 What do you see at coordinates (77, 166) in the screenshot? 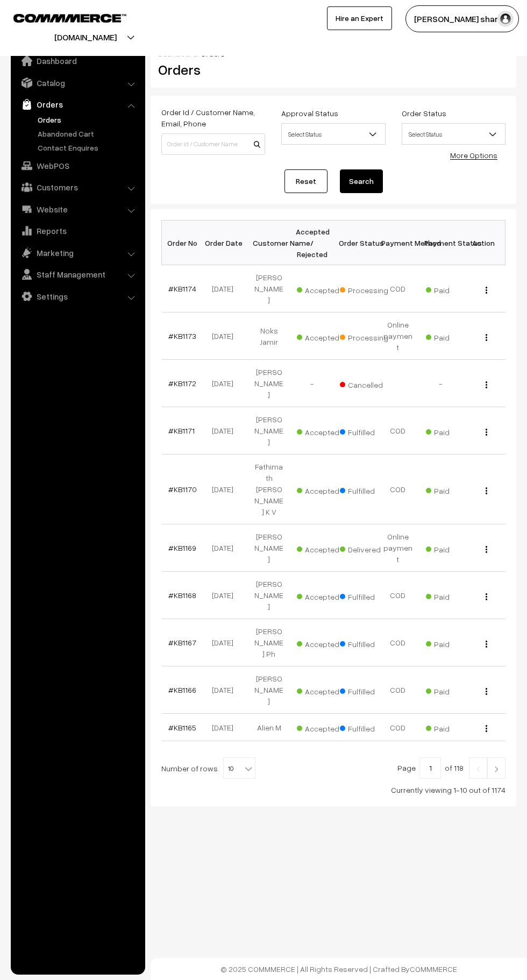
I see `a: WebPOS` at bounding box center [77, 166].